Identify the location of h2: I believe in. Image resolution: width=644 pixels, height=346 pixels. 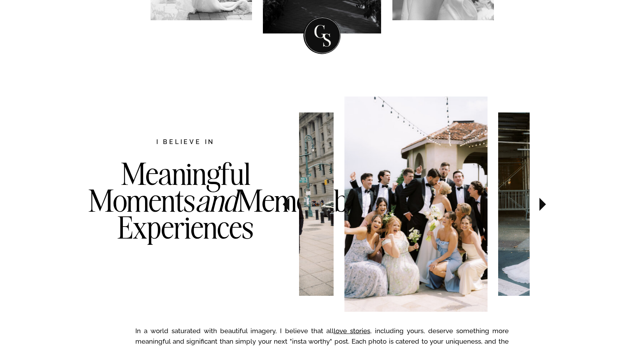
(185, 142).